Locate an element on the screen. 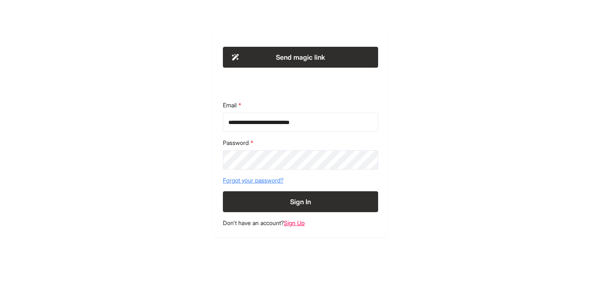 The height and width of the screenshot is (294, 601). label: Password is located at coordinates (300, 143).